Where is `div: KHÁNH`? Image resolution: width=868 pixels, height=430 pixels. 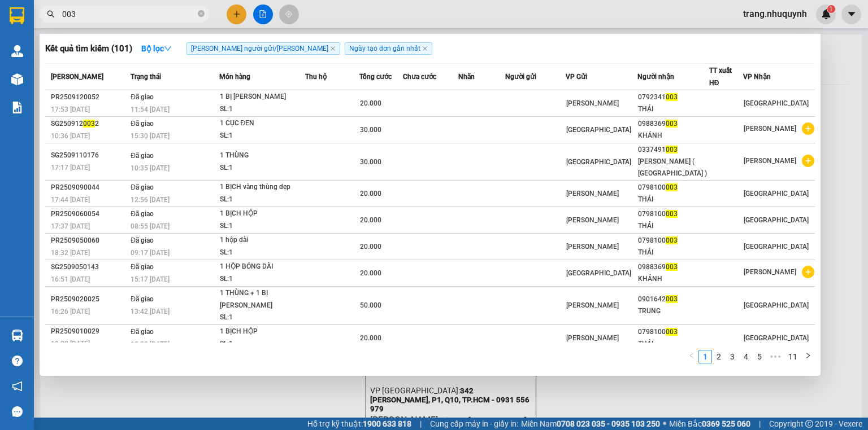 div: KHÁNH is located at coordinates (673, 279).